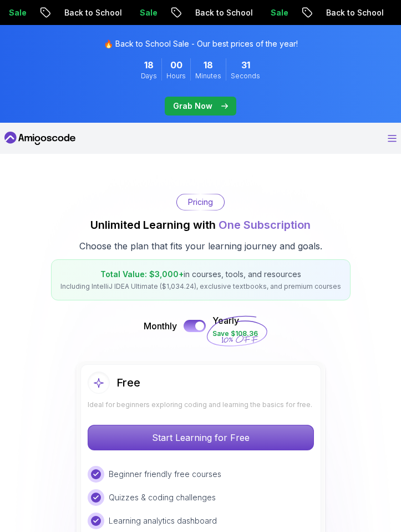  What do you see at coordinates (201, 275) in the screenshot?
I see `p: in courses, tools, and resources` at bounding box center [201, 275].